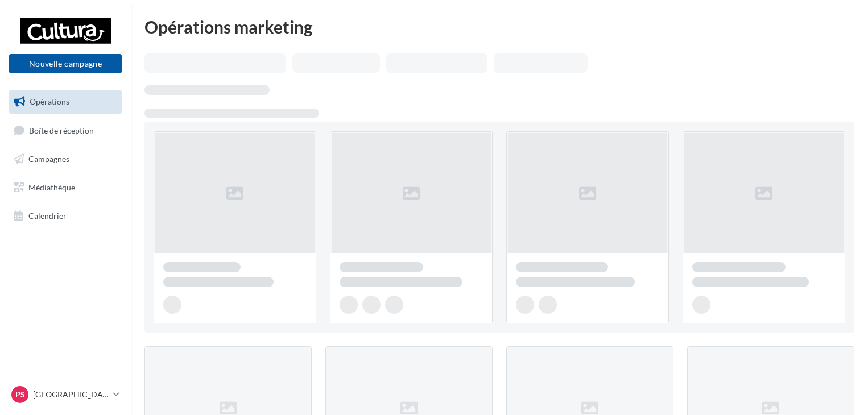  I want to click on a: Médiathèque, so click(65, 188).